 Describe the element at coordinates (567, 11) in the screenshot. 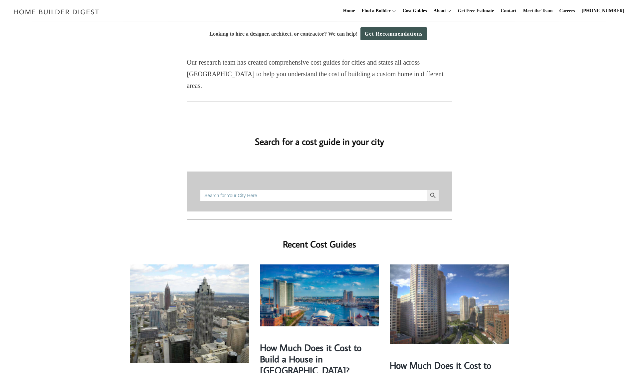

I see `a: Careers` at that location.